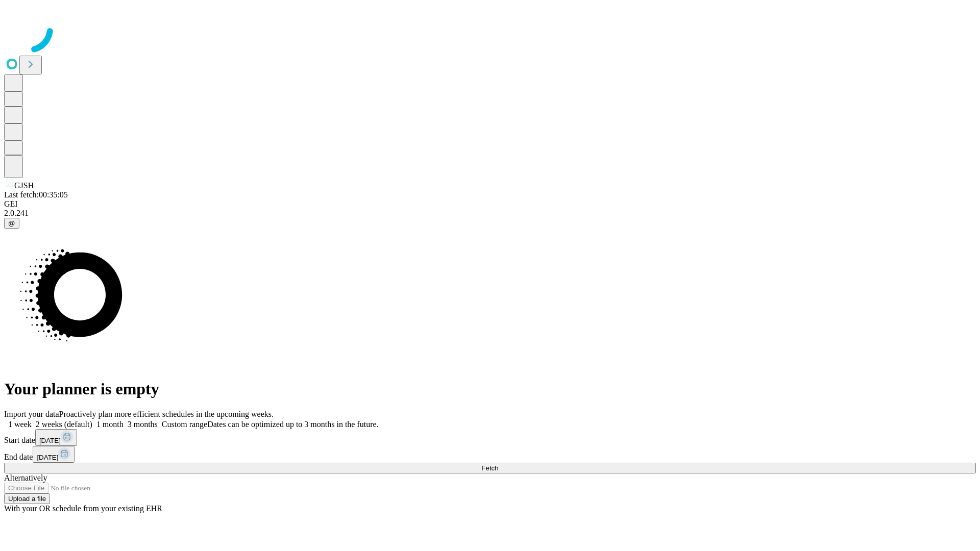 The width and height of the screenshot is (980, 551). What do you see at coordinates (110, 424) in the screenshot?
I see `span: 1 month` at bounding box center [110, 424].